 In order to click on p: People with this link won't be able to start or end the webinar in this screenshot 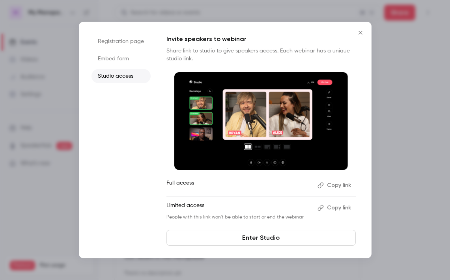, I will do `click(239, 217)`.